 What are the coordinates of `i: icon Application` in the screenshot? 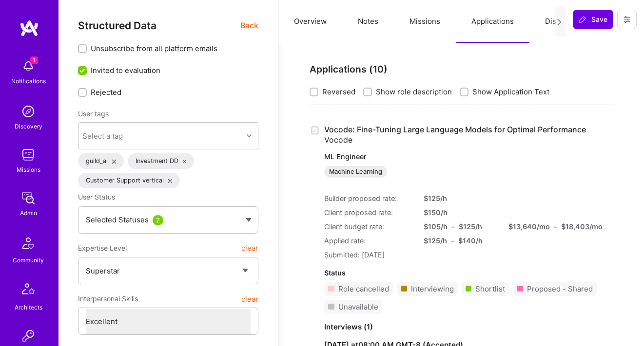 It's located at (315, 130).